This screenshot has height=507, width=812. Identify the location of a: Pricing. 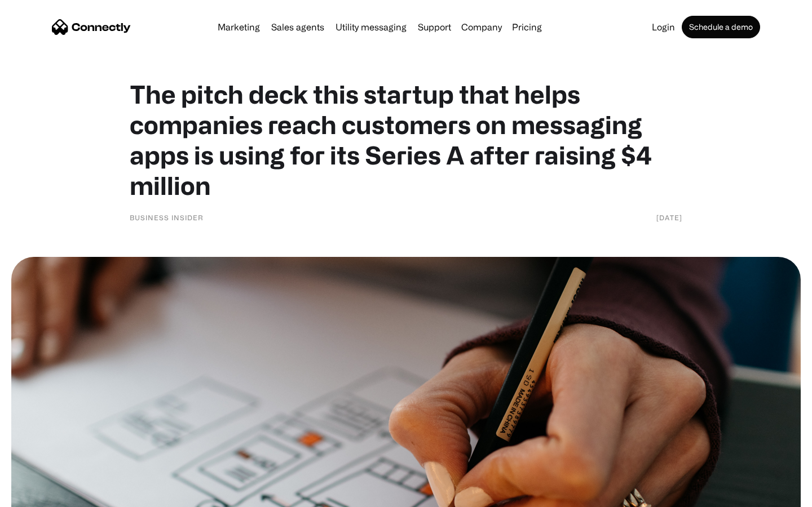
(527, 27).